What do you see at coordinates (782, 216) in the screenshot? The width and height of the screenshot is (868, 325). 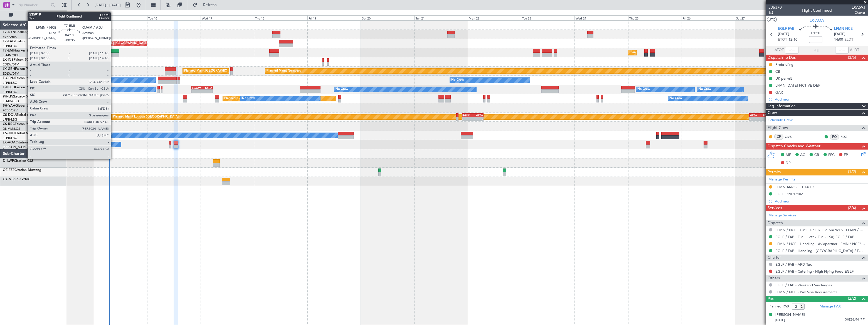 I see `a: Manage Services` at bounding box center [782, 216].